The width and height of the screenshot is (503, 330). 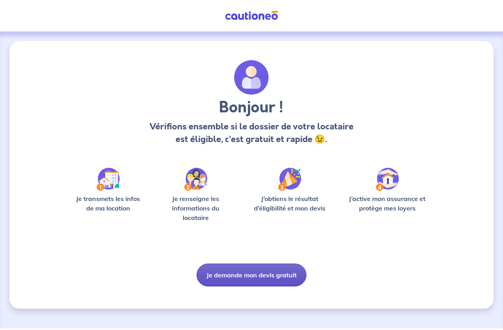 I want to click on img: /static/bfff1cf634d835d9112899e6a3df1a5d/Step-4.svg, so click(x=387, y=179).